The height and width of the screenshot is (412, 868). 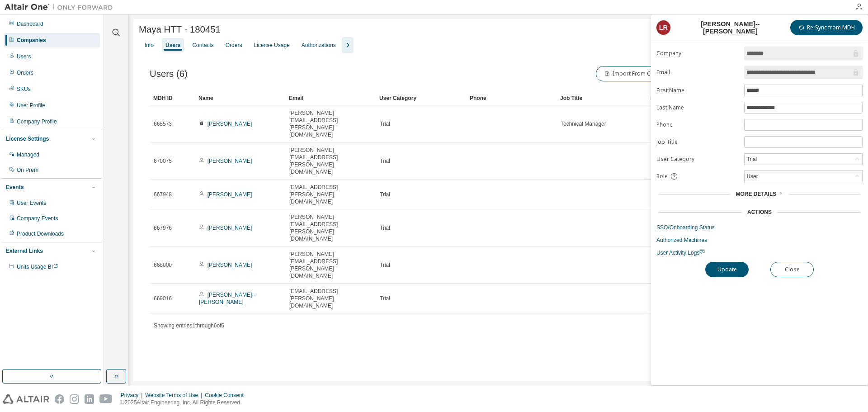 I want to click on label: Phone, so click(x=698, y=125).